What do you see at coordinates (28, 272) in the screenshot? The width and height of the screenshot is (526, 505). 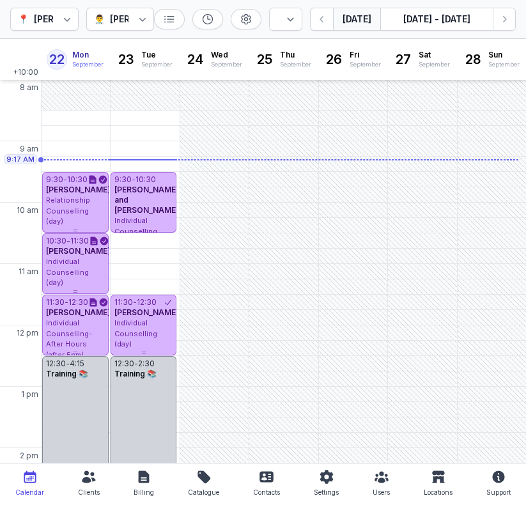 I see `span: 11 am` at bounding box center [28, 272].